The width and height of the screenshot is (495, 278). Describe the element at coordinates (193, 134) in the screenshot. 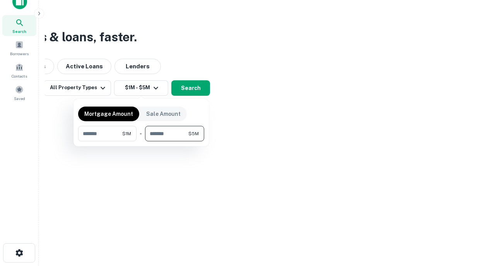

I see `span: $5M` at that location.